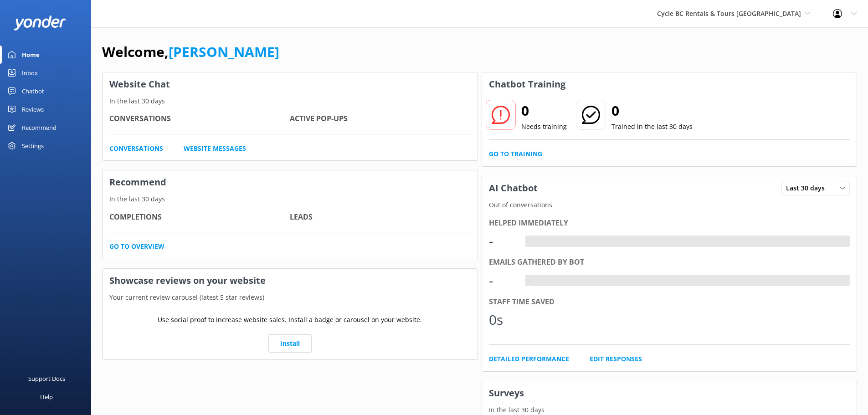  Describe the element at coordinates (47, 379) in the screenshot. I see `div: Support Docs` at that location.